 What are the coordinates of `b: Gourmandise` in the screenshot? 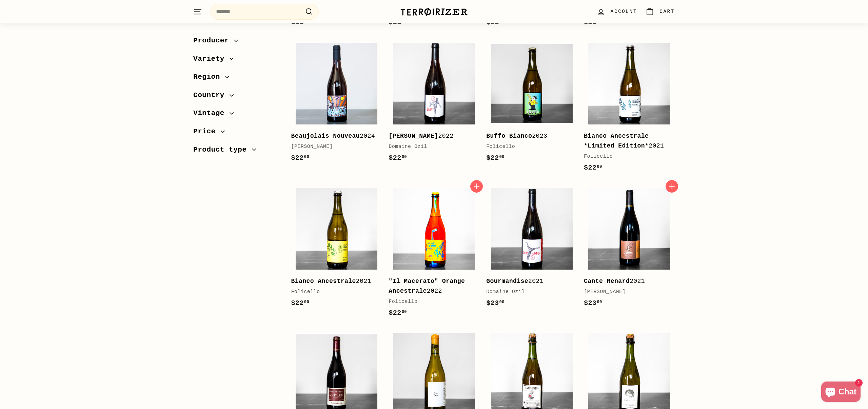 It's located at (507, 281).